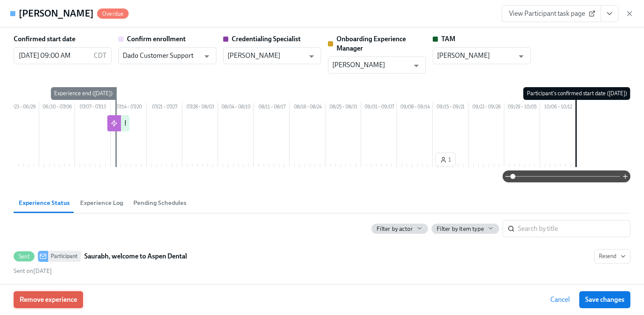  Describe the element at coordinates (48, 300) in the screenshot. I see `span: Remove experience` at that location.